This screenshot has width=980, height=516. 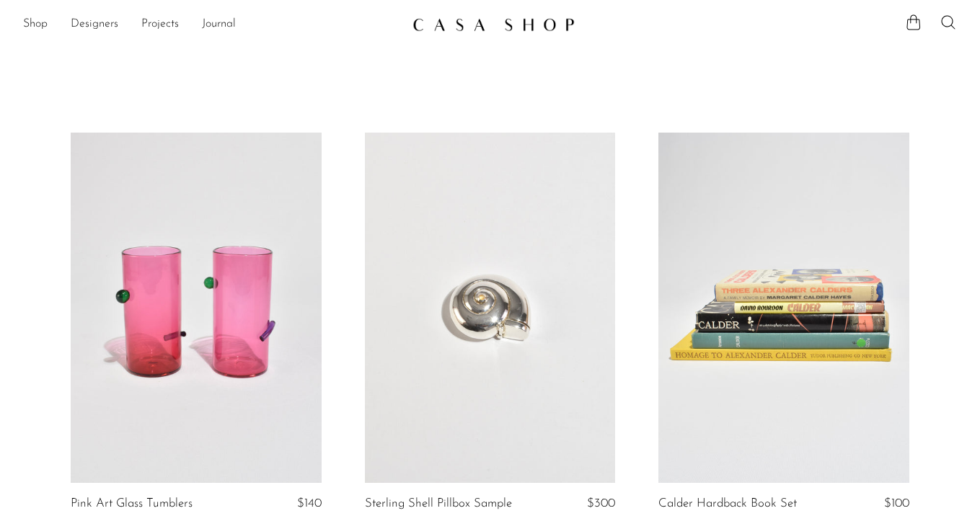 What do you see at coordinates (212, 24) in the screenshot?
I see `nav: Desktop navigation` at bounding box center [212, 24].